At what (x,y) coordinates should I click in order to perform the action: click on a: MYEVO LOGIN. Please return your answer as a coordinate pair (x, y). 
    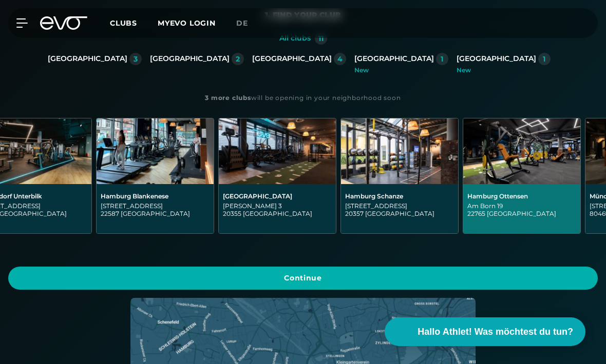
    Looking at the image, I should click on (187, 23).